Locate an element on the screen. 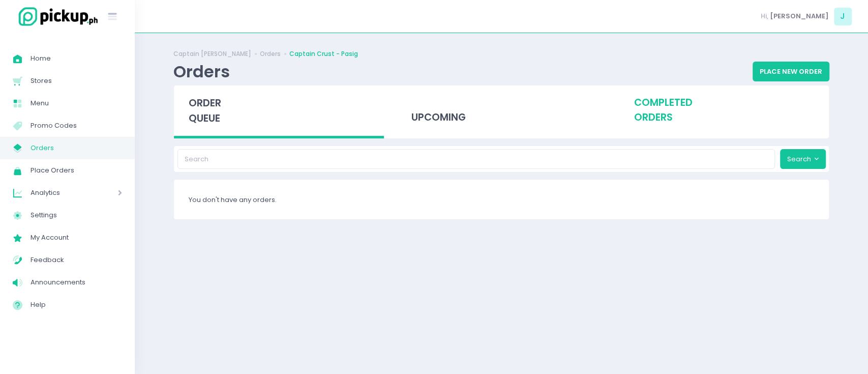 The height and width of the screenshot is (374, 868). div: You don't have any orders. is located at coordinates (501, 200).